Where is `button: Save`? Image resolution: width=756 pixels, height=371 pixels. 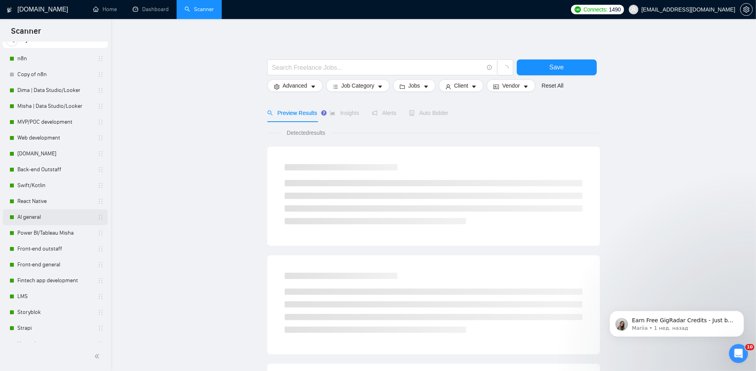 button: Save is located at coordinates (557, 67).